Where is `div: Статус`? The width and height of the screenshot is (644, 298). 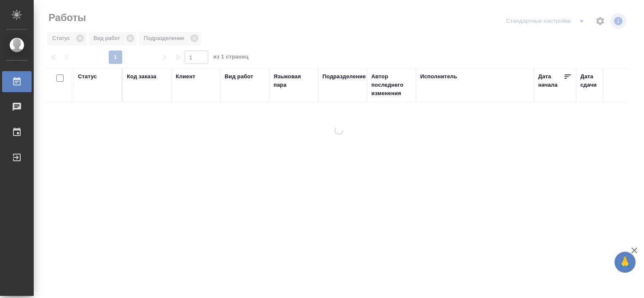
div: Статус is located at coordinates (87, 76).